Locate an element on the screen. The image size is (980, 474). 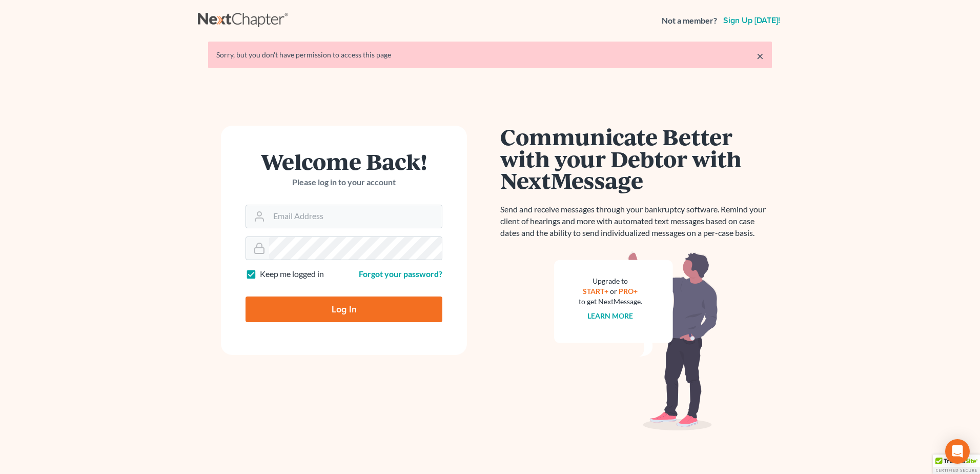
a: Forgot your password? is located at coordinates (400, 273).